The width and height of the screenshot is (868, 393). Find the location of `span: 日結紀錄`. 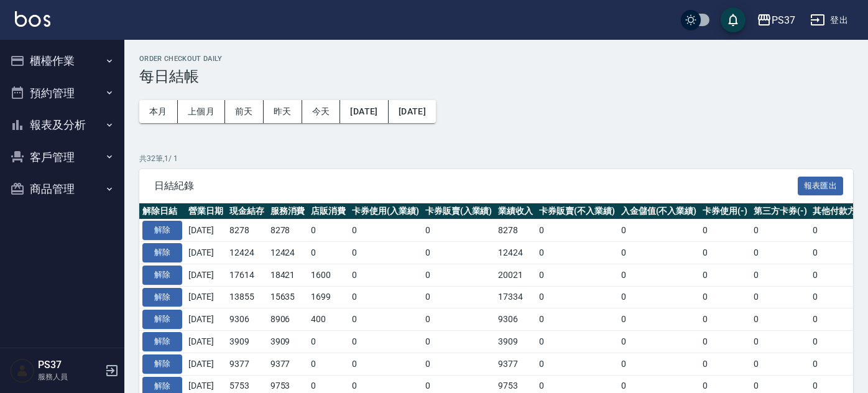

span: 日結紀錄 is located at coordinates (475, 186).